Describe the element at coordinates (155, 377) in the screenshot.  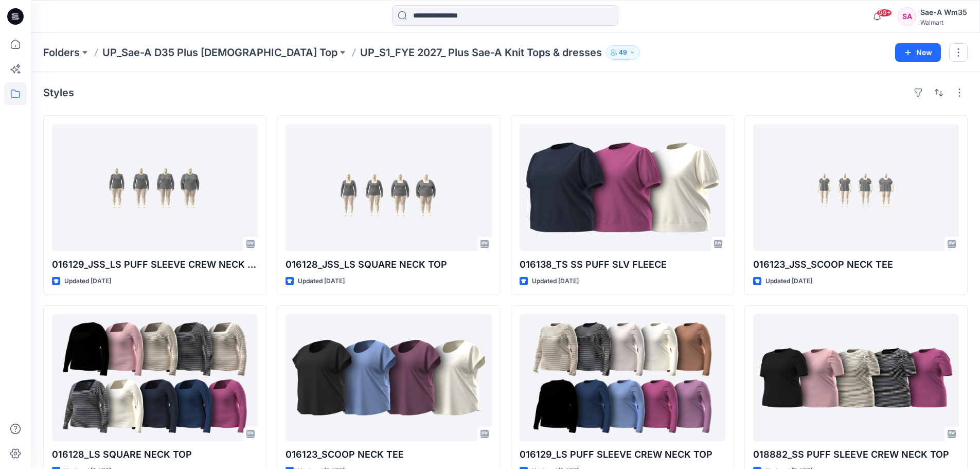
I see `a: 016128_LS SQUARE NECK TOP` at that location.